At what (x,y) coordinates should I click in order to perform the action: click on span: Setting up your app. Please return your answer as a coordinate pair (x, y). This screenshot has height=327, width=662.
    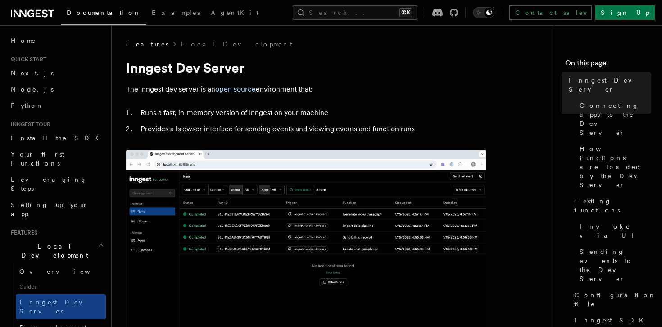
    Looking at the image, I should click on (50, 209).